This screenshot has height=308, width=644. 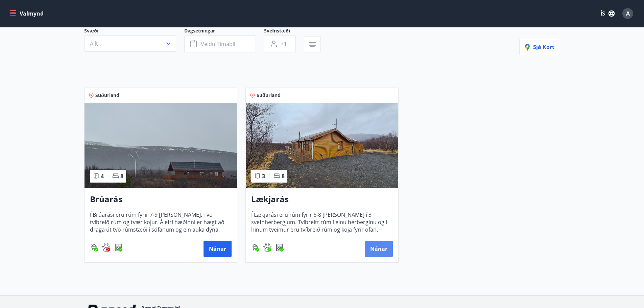 What do you see at coordinates (224, 31) in the screenshot?
I see `span: Dagsetningar` at bounding box center [224, 31].